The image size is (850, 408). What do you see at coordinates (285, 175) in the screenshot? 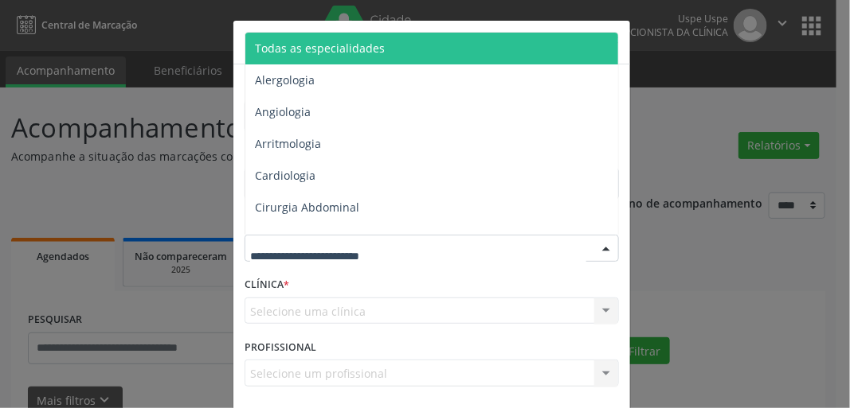
I see `span: Cardiologia` at bounding box center [285, 175].